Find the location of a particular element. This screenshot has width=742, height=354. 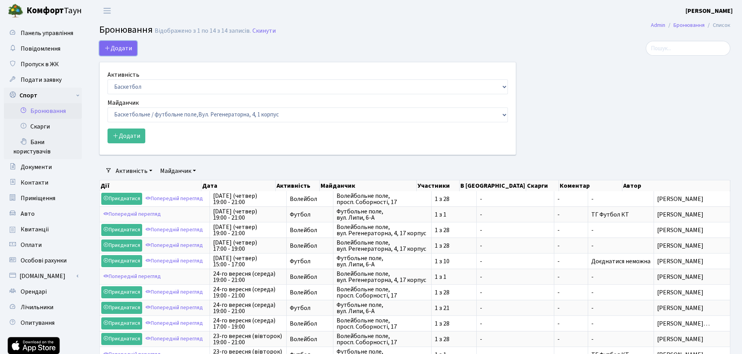

span: Футбол is located at coordinates (310, 308).